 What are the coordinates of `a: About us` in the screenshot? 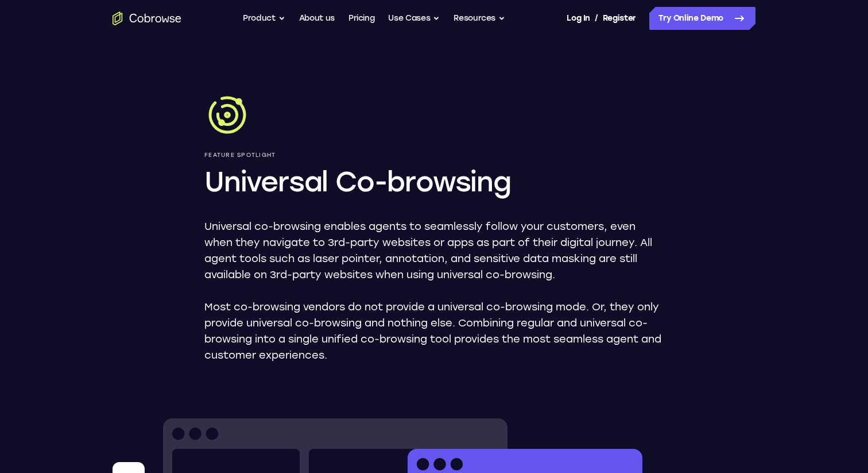 It's located at (317, 19).